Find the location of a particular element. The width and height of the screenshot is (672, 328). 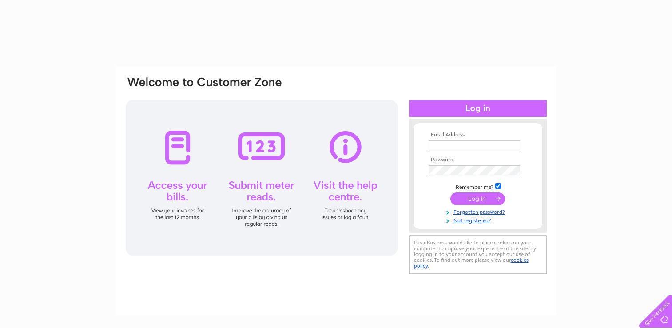

th: Password: is located at coordinates (478, 160).